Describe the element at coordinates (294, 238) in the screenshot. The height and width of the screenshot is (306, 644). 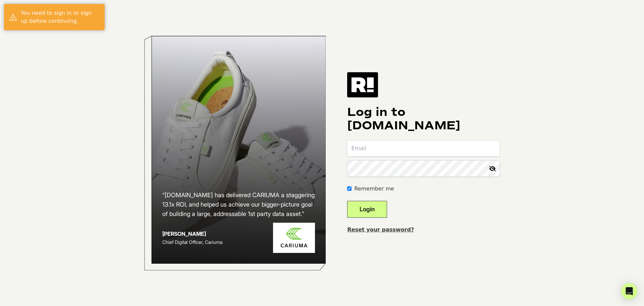
I see `img: Cariuma` at that location.